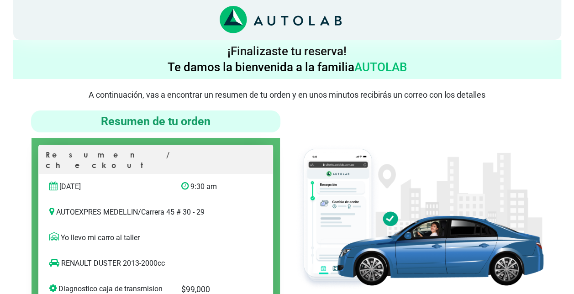  I want to click on a: Link al sitio de autolab, so click(280, 19).